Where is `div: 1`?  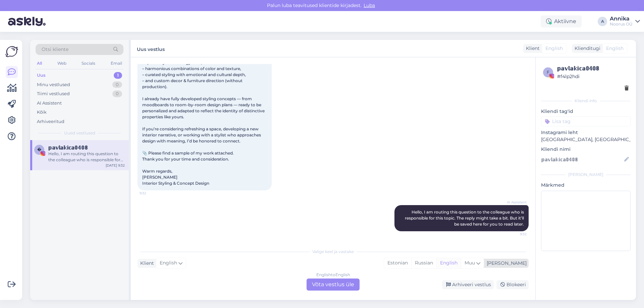 div: 1 is located at coordinates (118, 75).